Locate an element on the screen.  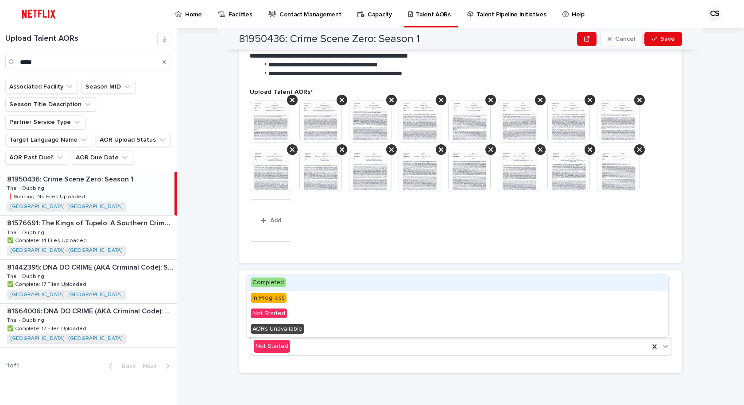
span: Next is located at coordinates (152, 366).